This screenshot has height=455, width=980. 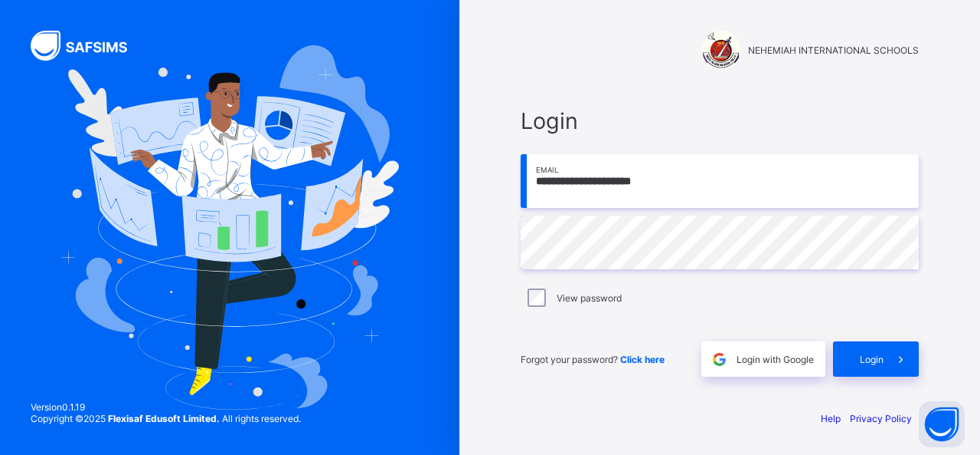 What do you see at coordinates (589, 297) in the screenshot?
I see `label: View password` at bounding box center [589, 297].